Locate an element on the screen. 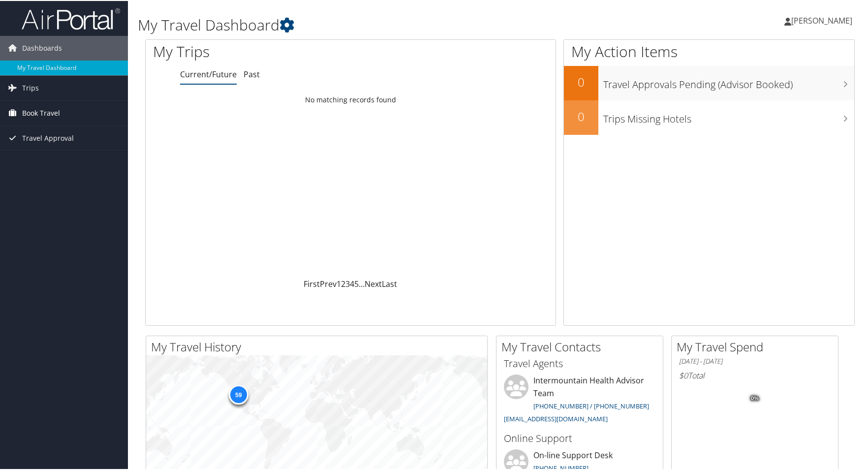  h3: Online Support is located at coordinates (579, 438).